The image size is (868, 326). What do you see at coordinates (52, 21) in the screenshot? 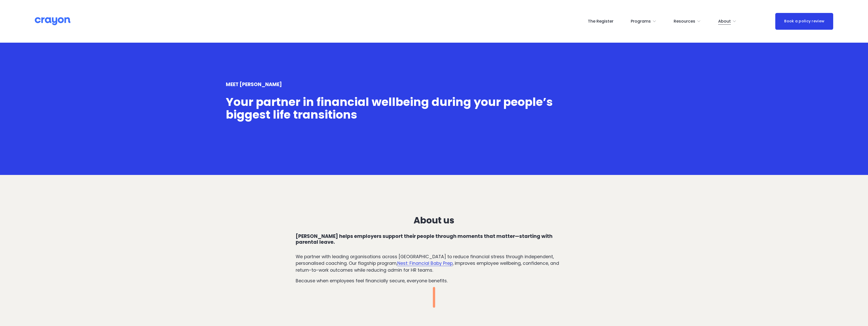
I see `img: Crayon` at bounding box center [52, 21].